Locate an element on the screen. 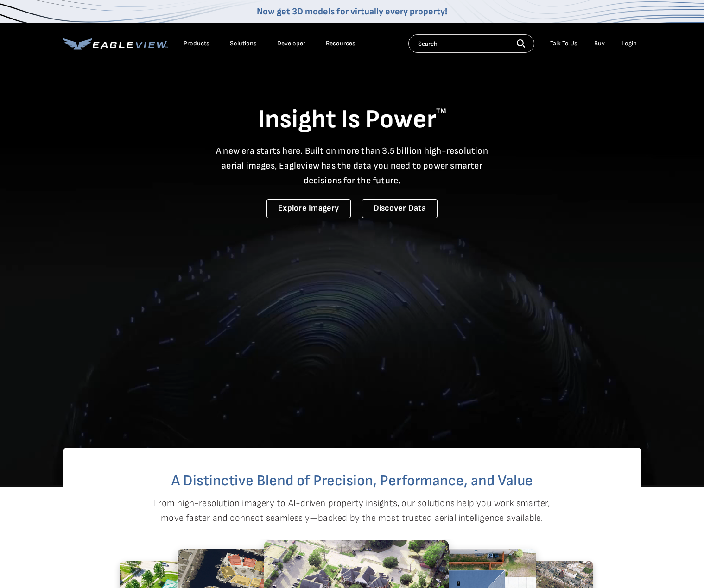 This screenshot has height=588, width=704. div: Login is located at coordinates (629, 43).